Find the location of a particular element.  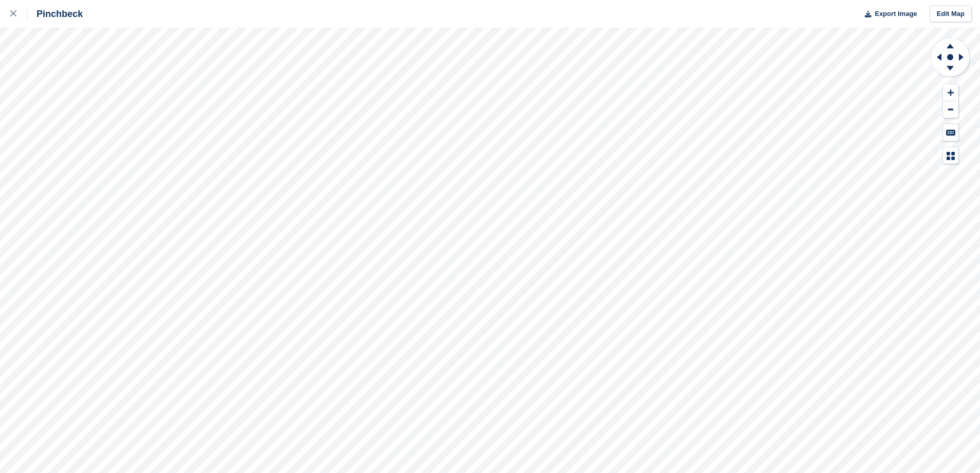

button: Export Image is located at coordinates (888, 14).